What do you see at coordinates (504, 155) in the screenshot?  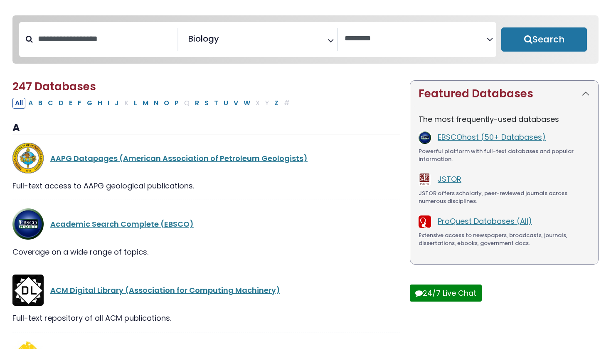 I see `div: Powerful platform with full-text databases and popular information.` at bounding box center [504, 155].